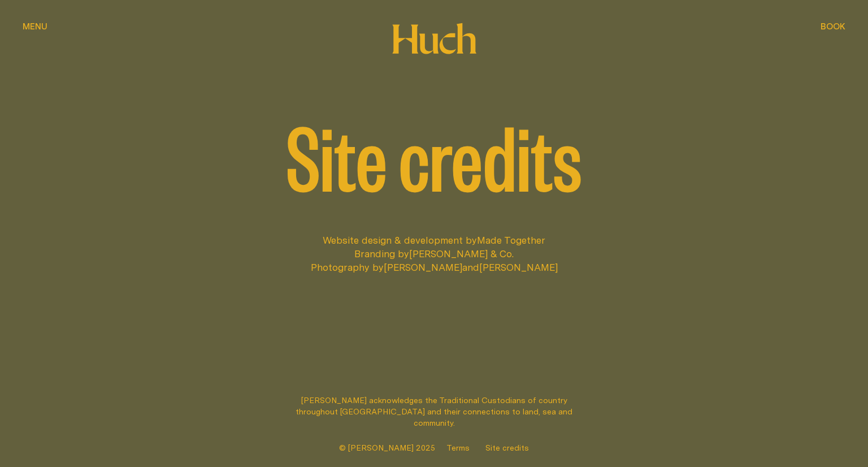 The image size is (868, 467). Describe the element at coordinates (35, 27) in the screenshot. I see `button: show menu` at that location.